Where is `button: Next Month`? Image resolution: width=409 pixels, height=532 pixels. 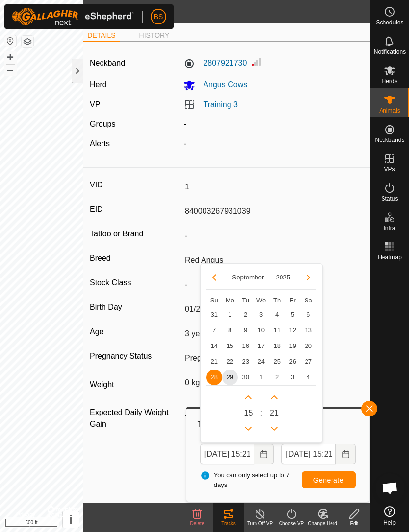
button: Next Month is located at coordinates (308, 278).